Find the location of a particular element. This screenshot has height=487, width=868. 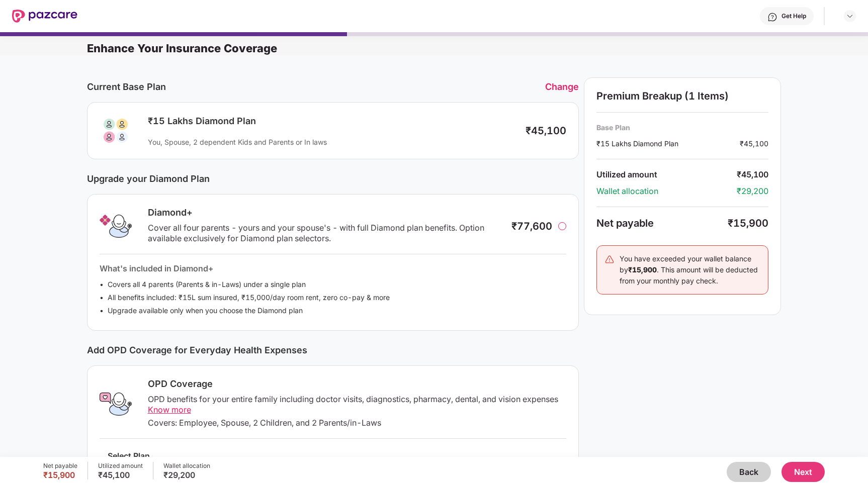

img: svg+xml;base64,PHN2ZyBpZD0iRHJvcGRvd24tMzJ4MzIiIHhtbG5zPSJodHRwOi8vd3d3LnczLm9yZy8yMDAwL3N2ZyIgd2... is located at coordinates (850, 16).